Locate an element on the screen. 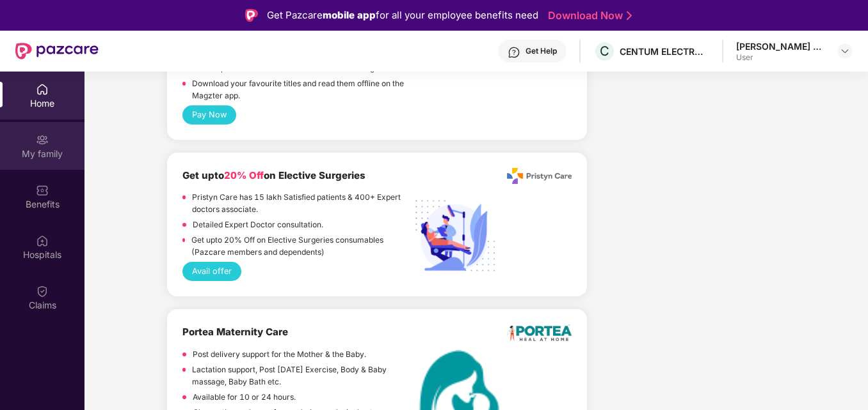  p: Pristyn Care has 15 lakh Satisfied patients & 400+ Expert doctors associate. is located at coordinates (301, 204).